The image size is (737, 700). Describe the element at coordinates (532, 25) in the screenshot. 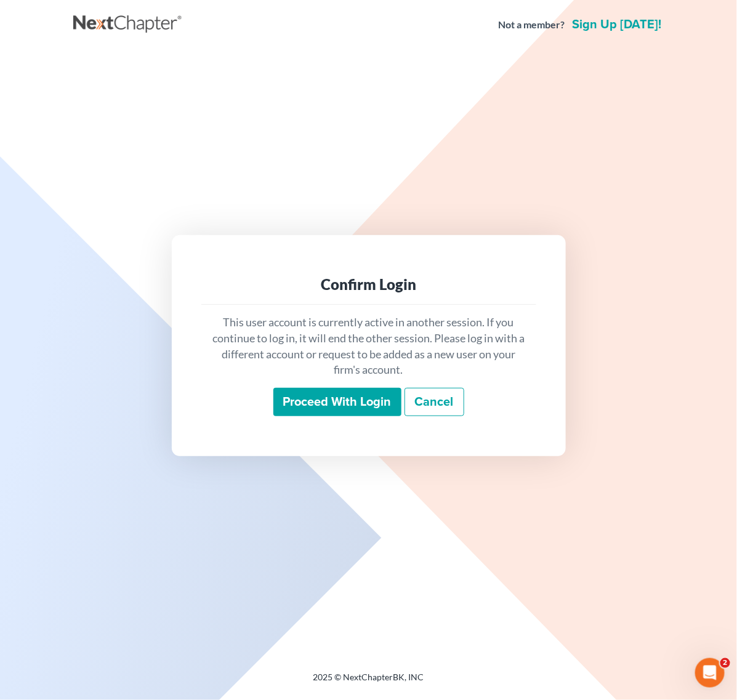

I see `strong: Not a member?` at that location.